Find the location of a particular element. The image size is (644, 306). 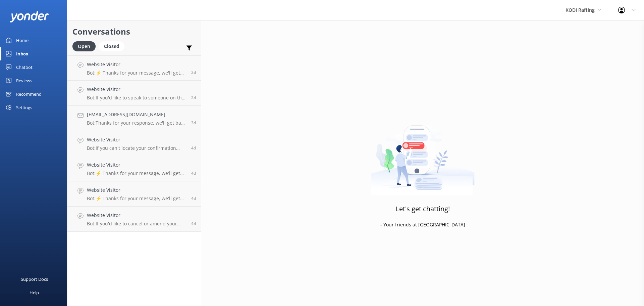

div: Home is located at coordinates (22, 41).